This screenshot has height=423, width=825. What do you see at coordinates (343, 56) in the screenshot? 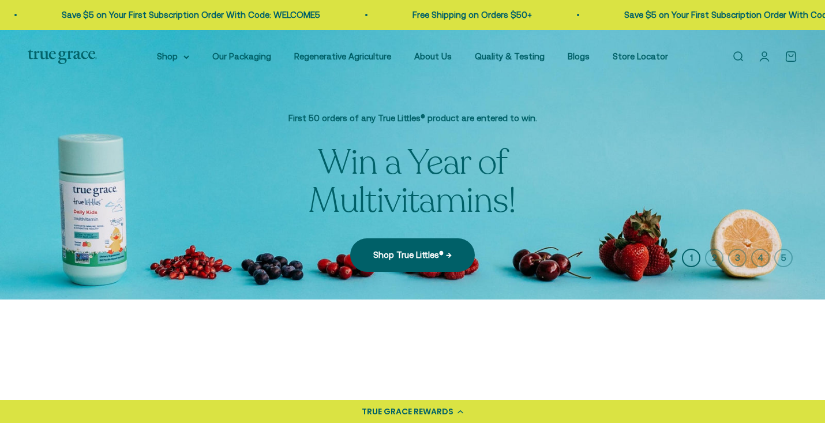
I see `a: Regenerative Agriculture` at bounding box center [343, 56].